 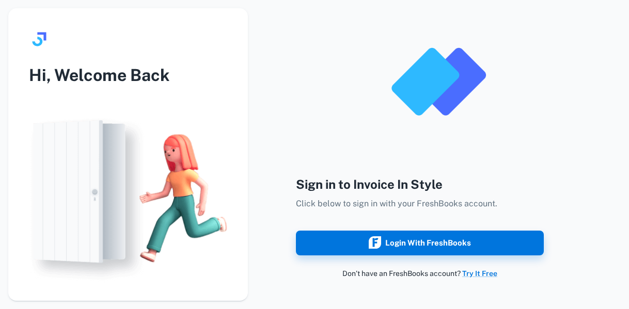 What do you see at coordinates (420, 204) in the screenshot?
I see `p: Click below to sign in with your FreshBooks account.` at bounding box center [420, 204].